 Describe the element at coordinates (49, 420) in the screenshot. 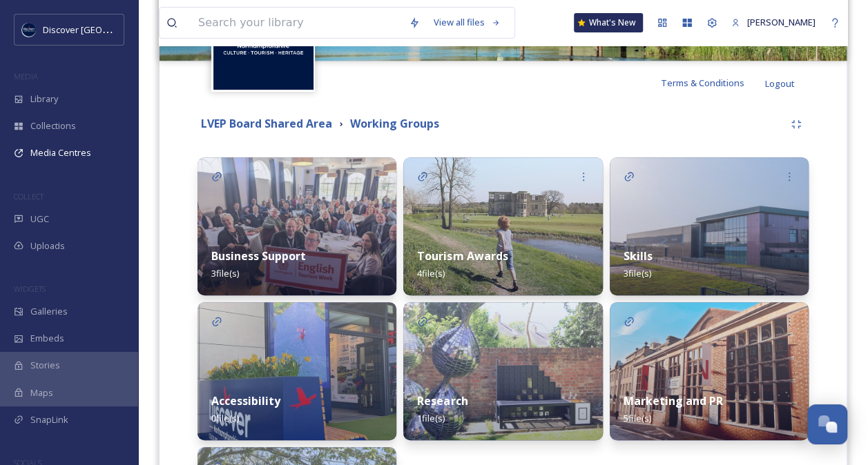

I see `span: SnapLink` at that location.